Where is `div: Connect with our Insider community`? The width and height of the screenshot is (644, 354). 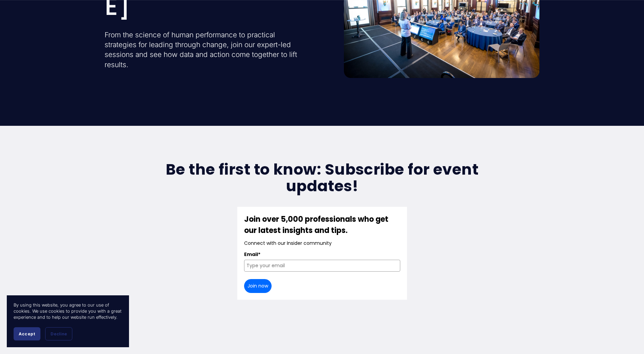
div: Connect with our Insider community is located at coordinates (322, 243).